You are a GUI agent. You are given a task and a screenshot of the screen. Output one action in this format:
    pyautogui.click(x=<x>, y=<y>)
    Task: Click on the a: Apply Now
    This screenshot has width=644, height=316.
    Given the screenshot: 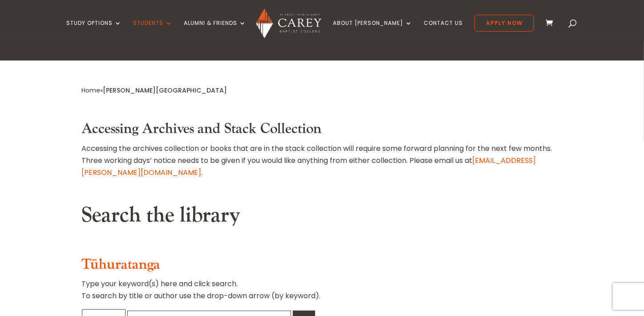 What is the action you would take?
    pyautogui.click(x=504, y=23)
    